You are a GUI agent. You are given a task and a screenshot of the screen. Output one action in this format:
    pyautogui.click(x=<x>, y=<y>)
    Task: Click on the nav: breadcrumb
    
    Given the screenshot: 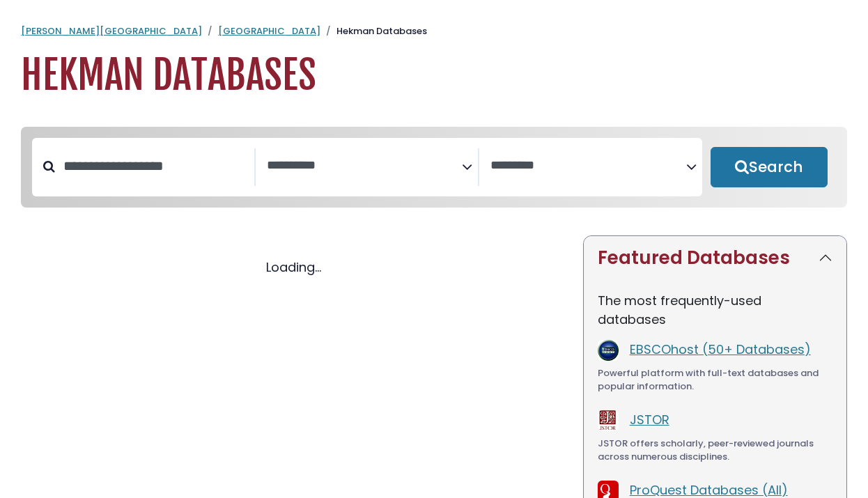 What is the action you would take?
    pyautogui.click(x=434, y=32)
    